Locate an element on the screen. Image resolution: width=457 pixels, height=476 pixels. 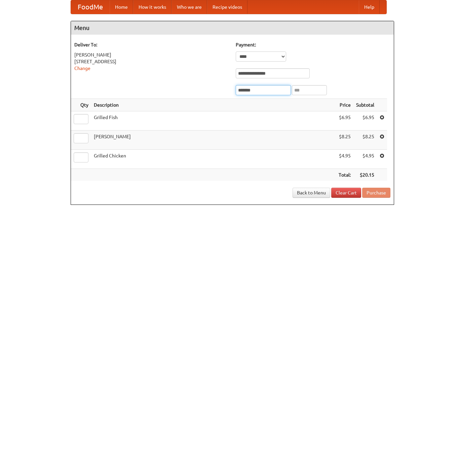
button: Purchase is located at coordinates (376, 193).